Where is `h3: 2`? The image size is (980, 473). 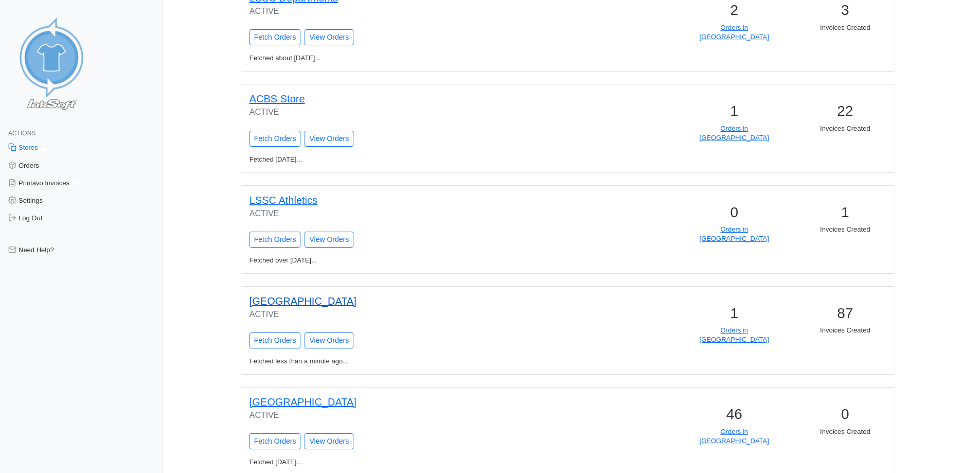 h3: 2 is located at coordinates (734, 10).